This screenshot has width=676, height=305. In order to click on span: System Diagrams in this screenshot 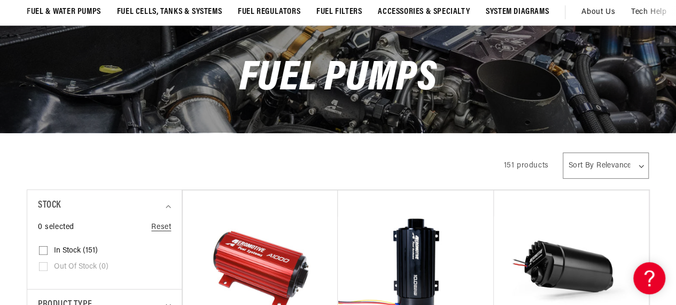, I will do `click(518, 12)`.